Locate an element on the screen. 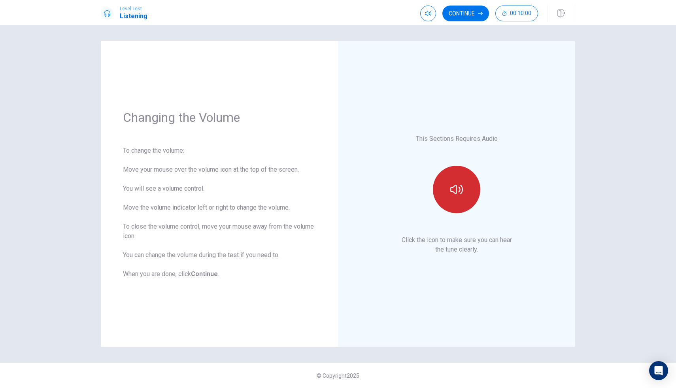 The image size is (676, 388). span: Level Test is located at coordinates (134, 9).